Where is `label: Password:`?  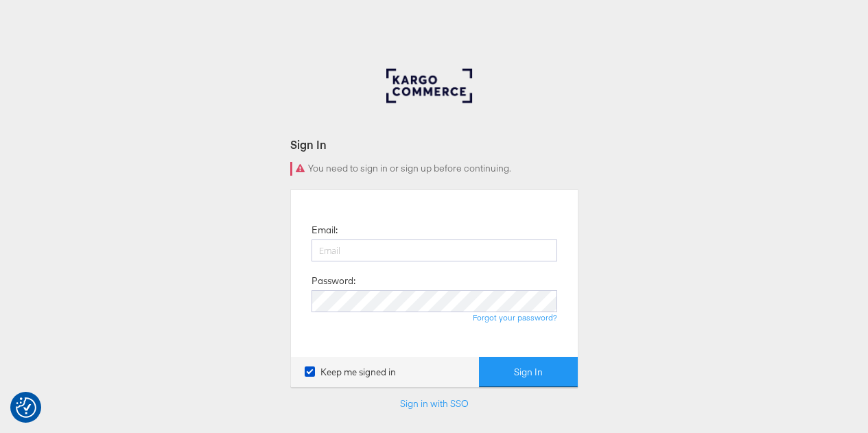 label: Password: is located at coordinates (333, 281).